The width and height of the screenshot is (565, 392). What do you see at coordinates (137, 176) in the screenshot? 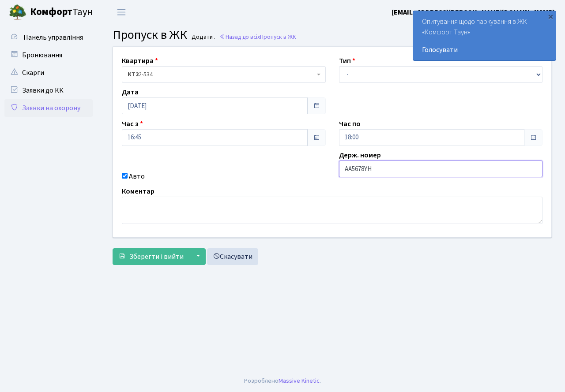
I see `label: Авто` at bounding box center [137, 176].